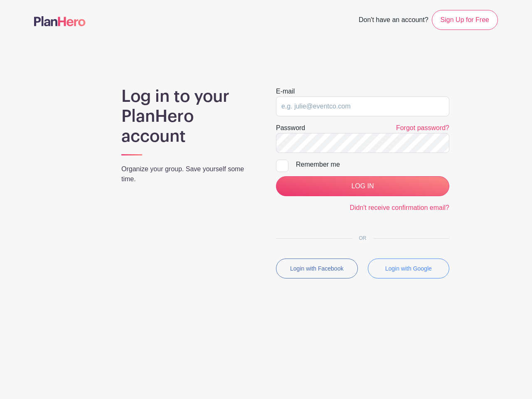 This screenshot has width=532, height=399. Describe the element at coordinates (464, 20) in the screenshot. I see `a: Sign Up for Free` at that location.